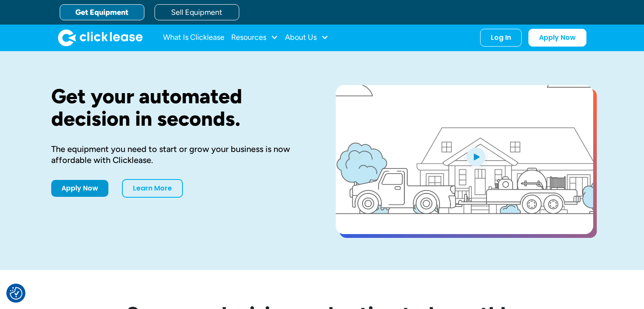 This screenshot has height=309, width=644. Describe the element at coordinates (100, 38) in the screenshot. I see `img: Clicklease logo` at that location.